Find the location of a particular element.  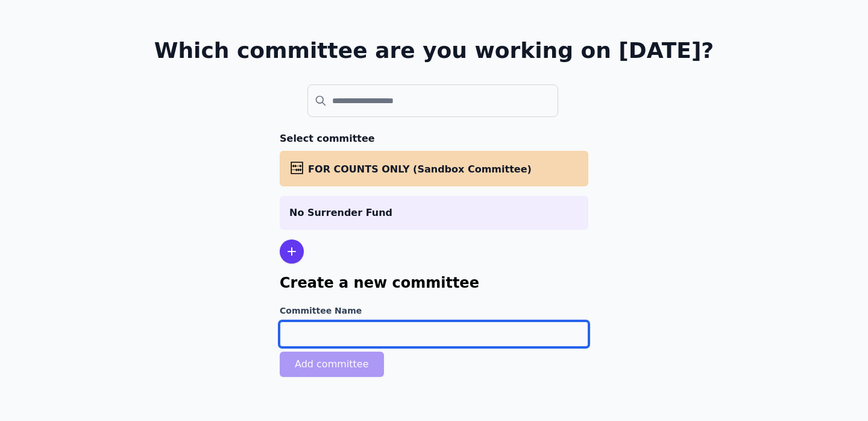

label: Committee Name is located at coordinates (434, 310).